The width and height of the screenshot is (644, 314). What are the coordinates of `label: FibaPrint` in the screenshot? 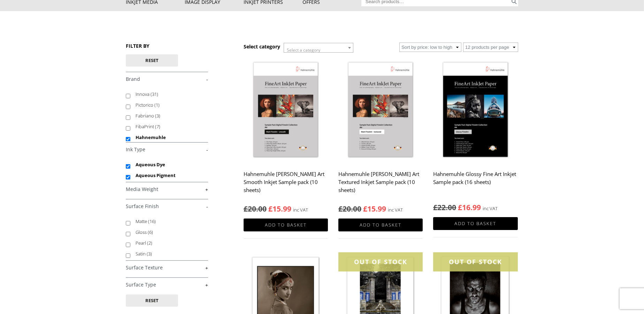 It's located at (168, 126).